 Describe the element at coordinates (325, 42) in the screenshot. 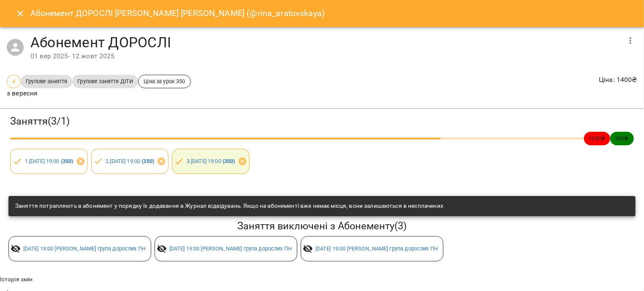

I see `h4: Абонемент ДОРОСЛІ` at that location.